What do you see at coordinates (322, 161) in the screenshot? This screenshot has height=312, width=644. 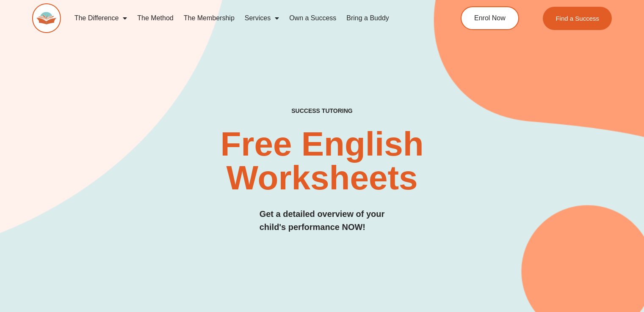 I see `h2: Free English Worksheets​` at bounding box center [322, 161].